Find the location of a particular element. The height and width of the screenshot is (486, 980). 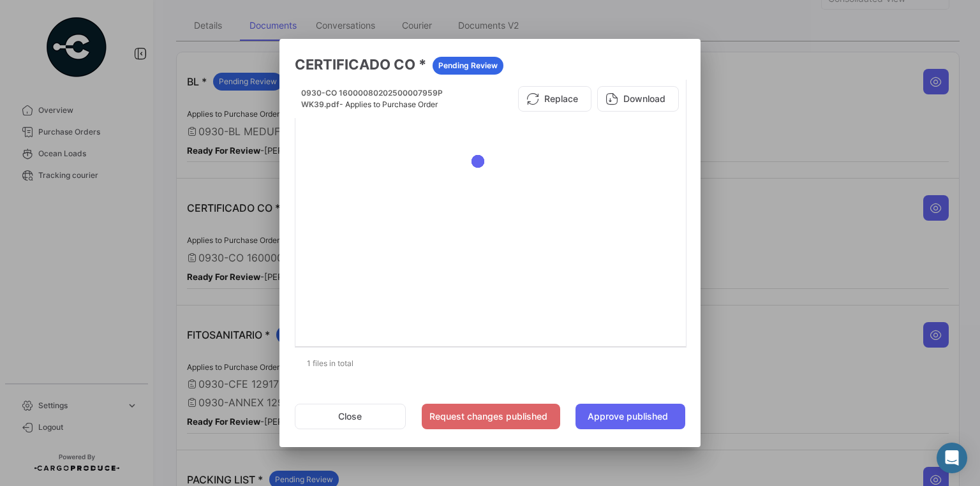

span: - Applies to Purchase Order is located at coordinates (388, 104).